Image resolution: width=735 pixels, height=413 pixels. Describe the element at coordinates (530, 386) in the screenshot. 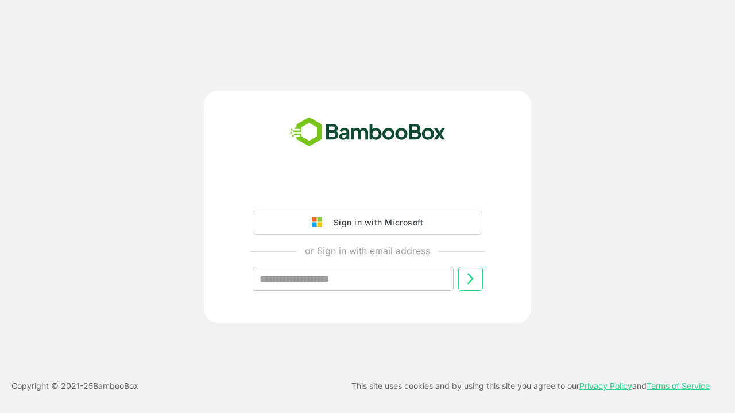

I see `p: This site uses cookies and by using this site you agree to our and` at that location.